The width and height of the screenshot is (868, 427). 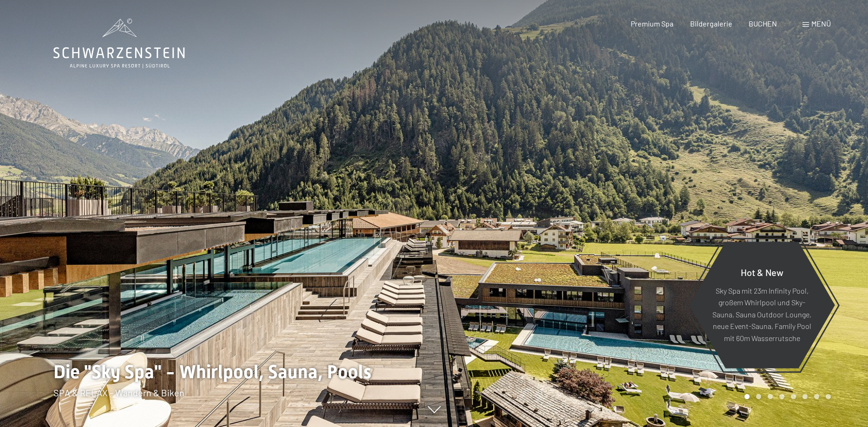 What do you see at coordinates (770, 396) in the screenshot?
I see `div: Carousel Page 3` at bounding box center [770, 396].